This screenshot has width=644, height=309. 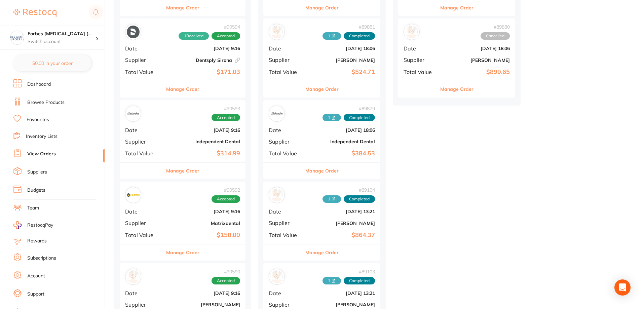 I want to click on a: Support, so click(x=36, y=294).